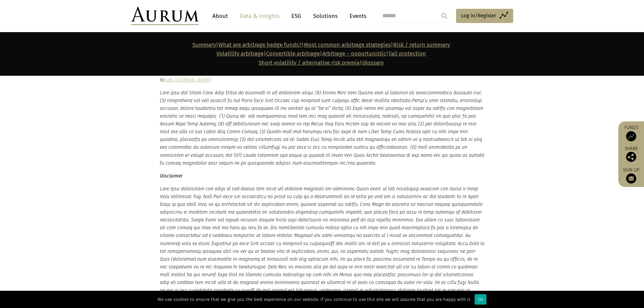 The height and width of the screenshot is (308, 644). What do you see at coordinates (480, 299) in the screenshot?
I see `div: Ok` at bounding box center [480, 299].